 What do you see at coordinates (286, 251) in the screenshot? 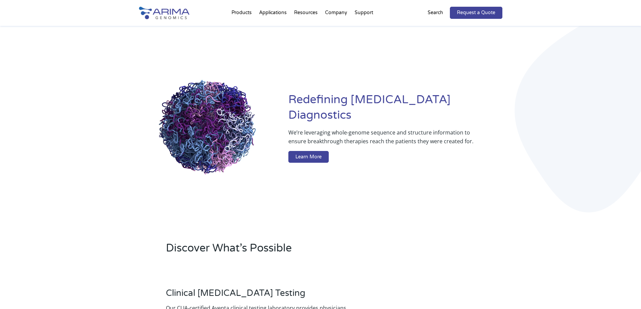
I see `h2: Discover What’s Possible` at bounding box center [286, 251].